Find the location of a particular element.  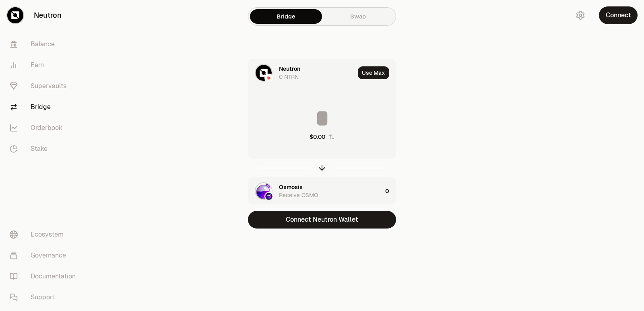

a: Orderbook is located at coordinates (45, 128).